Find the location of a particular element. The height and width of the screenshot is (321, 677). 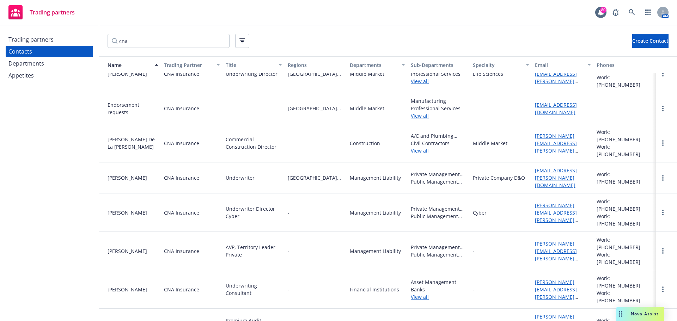

a: Report a Bug is located at coordinates (616, 12).